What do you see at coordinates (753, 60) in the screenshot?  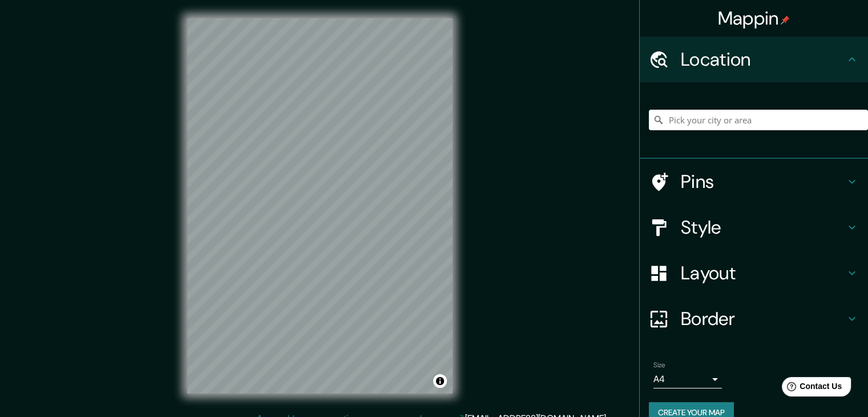 I see `div: Location` at bounding box center [753, 60].